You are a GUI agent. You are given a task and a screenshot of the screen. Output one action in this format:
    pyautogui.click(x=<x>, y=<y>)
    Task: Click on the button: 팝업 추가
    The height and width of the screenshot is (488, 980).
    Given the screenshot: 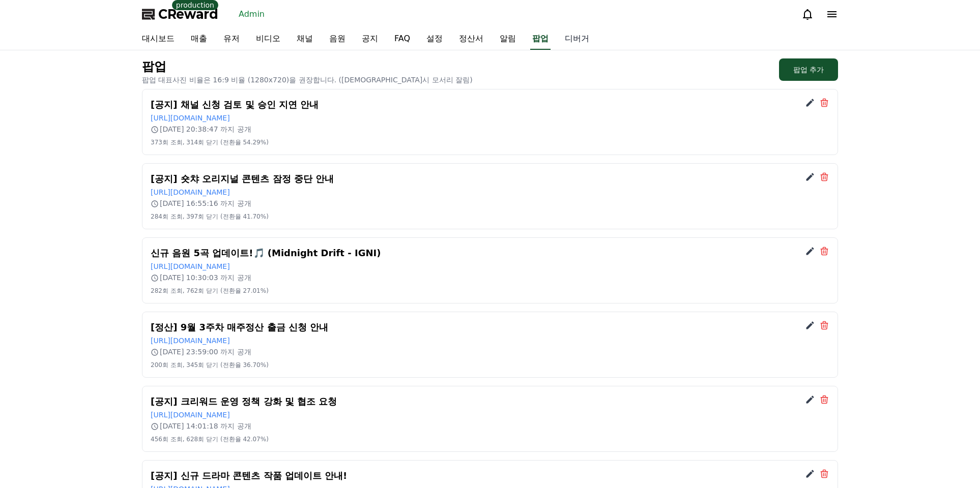 What is the action you would take?
    pyautogui.click(x=809, y=69)
    